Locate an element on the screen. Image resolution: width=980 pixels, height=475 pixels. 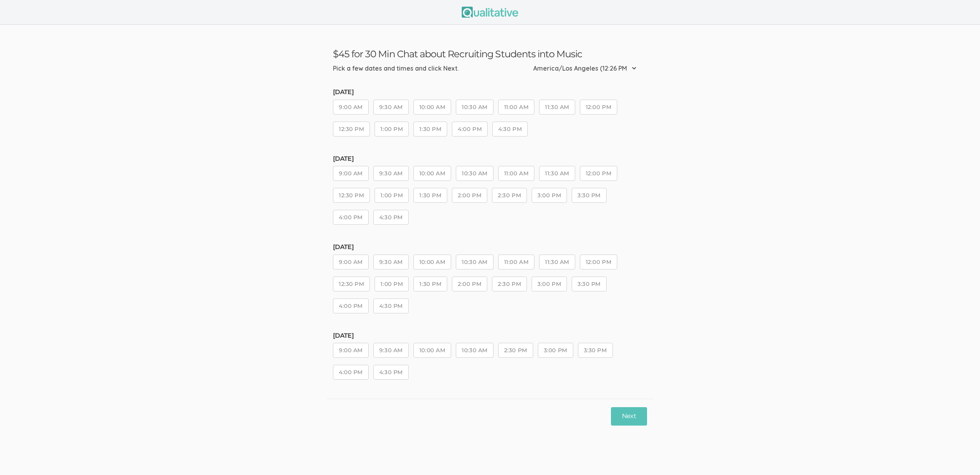
button: Next is located at coordinates (629, 416).